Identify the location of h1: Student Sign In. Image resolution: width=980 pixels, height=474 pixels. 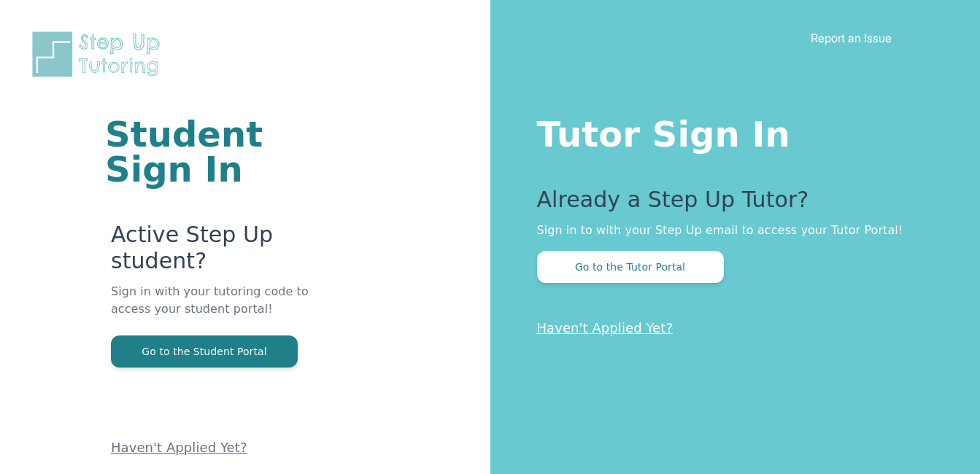
(210, 152).